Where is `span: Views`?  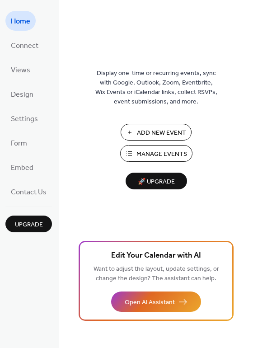 span: Views is located at coordinates (20, 70).